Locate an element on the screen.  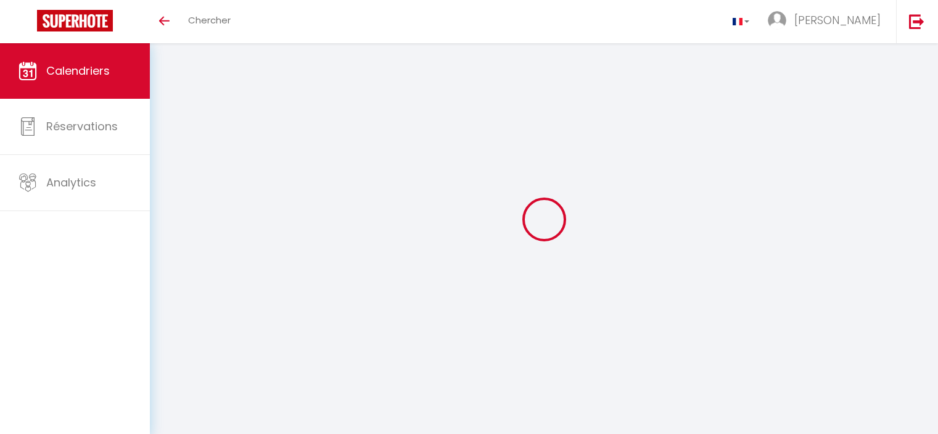
span: Analytics is located at coordinates (71, 182).